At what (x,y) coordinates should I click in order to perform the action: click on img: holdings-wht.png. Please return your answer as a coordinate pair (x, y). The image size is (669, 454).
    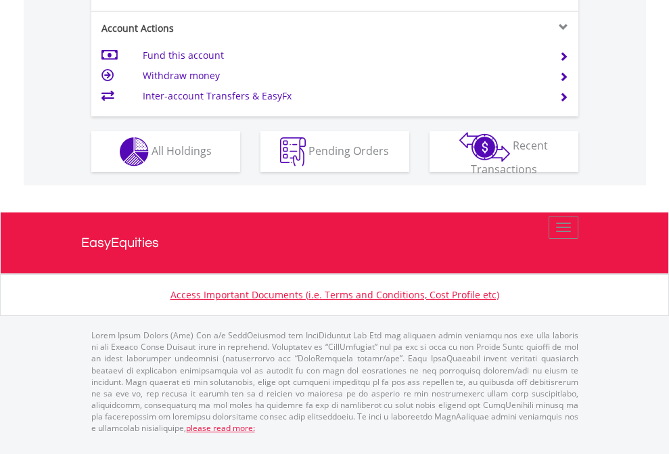
    Looking at the image, I should click on (134, 152).